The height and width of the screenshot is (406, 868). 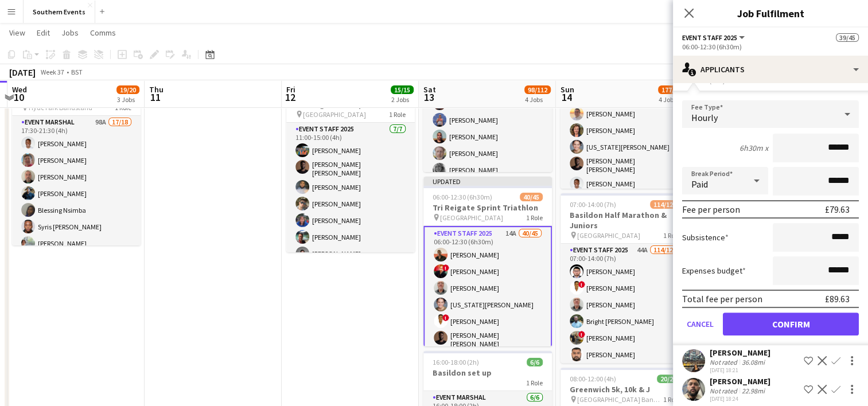 I want to click on span: Edit, so click(x=43, y=33).